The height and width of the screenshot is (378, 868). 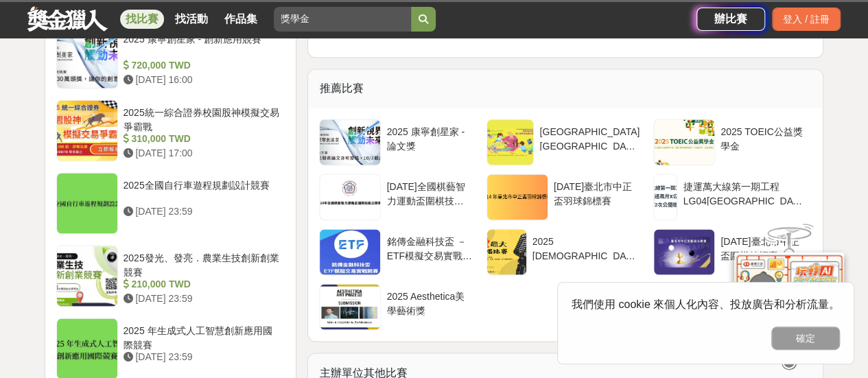 What do you see at coordinates (202, 190) in the screenshot?
I see `div: 2025全國自行車遊程規劃設計競賽` at bounding box center [202, 190].